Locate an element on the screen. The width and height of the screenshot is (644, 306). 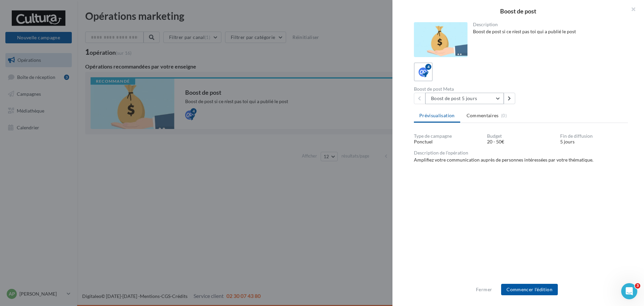
div: Amplifiez votre communication auprès de personnes intéressées par votre thématique. is located at coordinates (521, 160).